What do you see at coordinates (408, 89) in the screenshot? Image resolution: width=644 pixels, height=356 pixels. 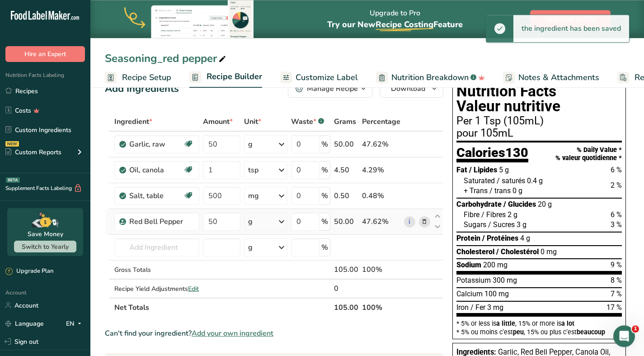 I see `span: Download` at bounding box center [408, 89].